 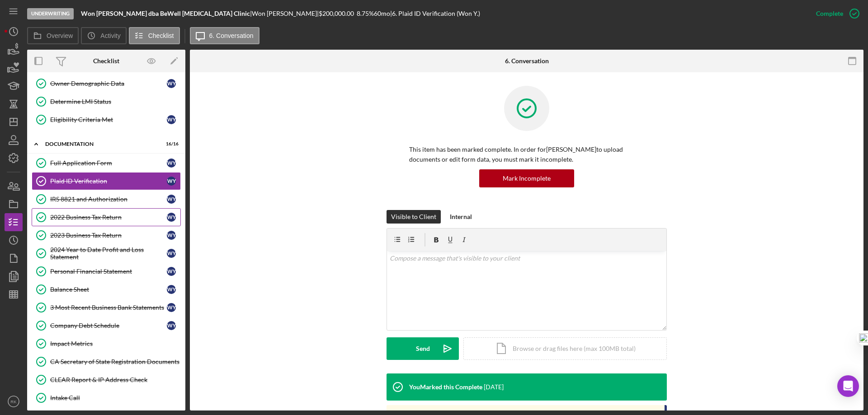 What do you see at coordinates (107, 344) in the screenshot?
I see `a: Impact Metrics` at bounding box center [107, 344].